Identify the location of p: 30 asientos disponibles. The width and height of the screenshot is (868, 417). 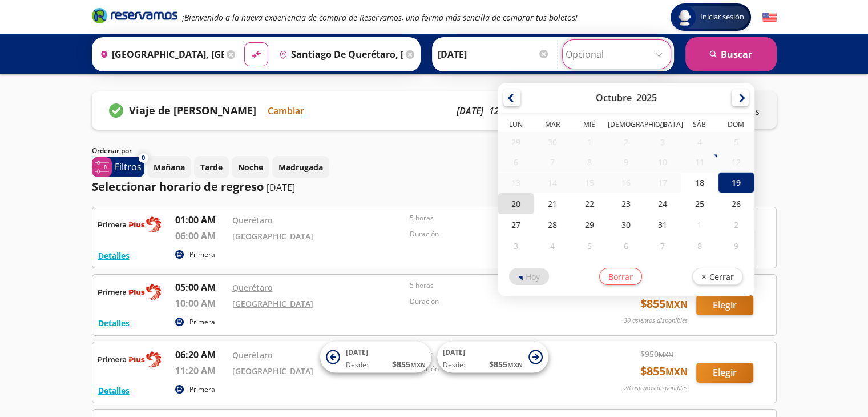
(656, 320).